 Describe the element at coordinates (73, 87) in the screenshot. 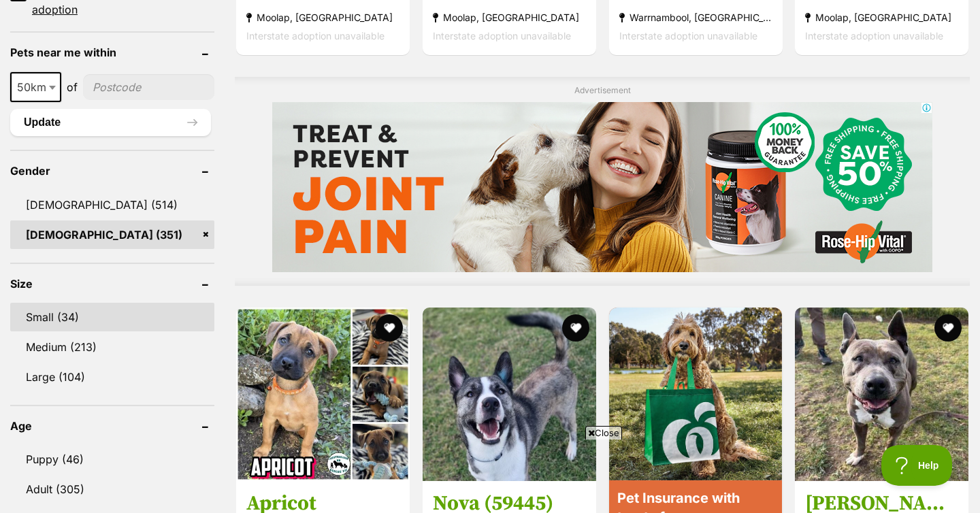

I see `span: of` at that location.